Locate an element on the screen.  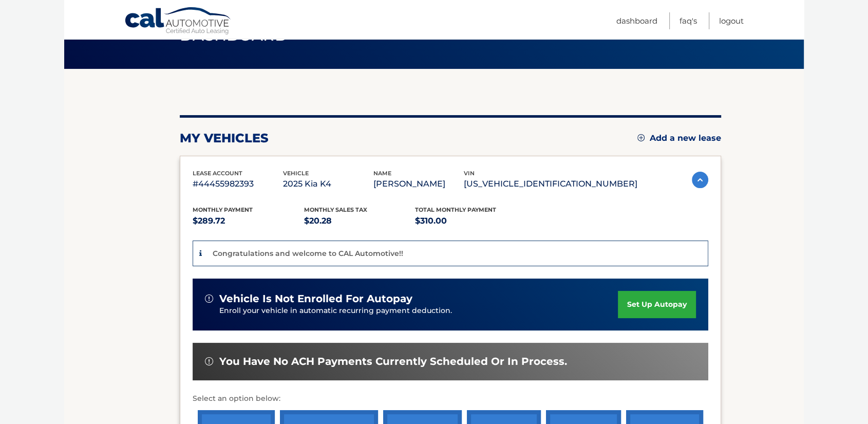
a: Cal Automotive is located at coordinates (178, 21).